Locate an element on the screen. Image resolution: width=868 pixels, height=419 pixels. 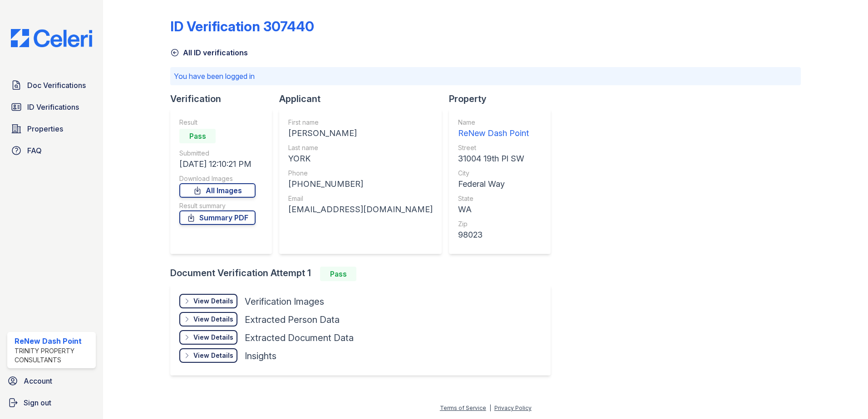
div: 31004 19th Pl SW is located at coordinates (493, 159).